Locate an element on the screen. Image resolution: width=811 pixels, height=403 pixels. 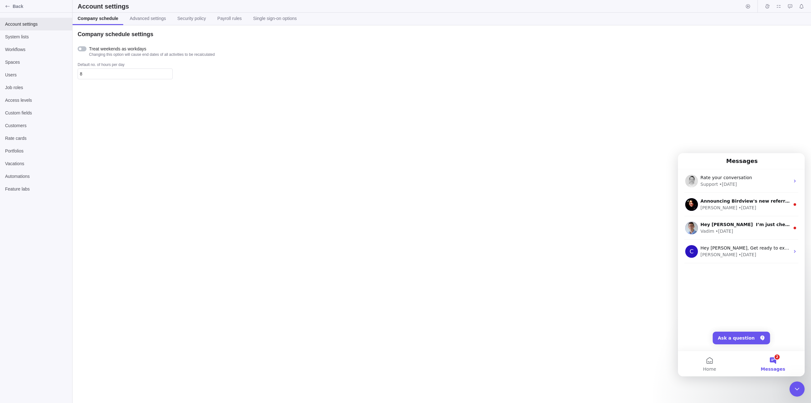
a: Approval requests is located at coordinates (790, 7).